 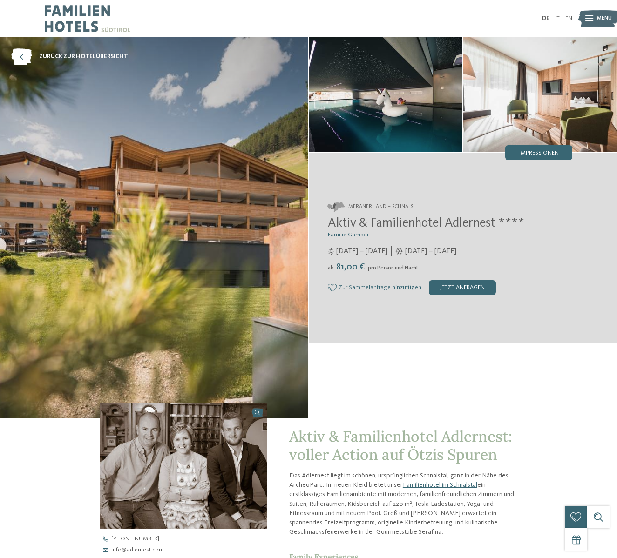 I want to click on a: IT, so click(x=557, y=18).